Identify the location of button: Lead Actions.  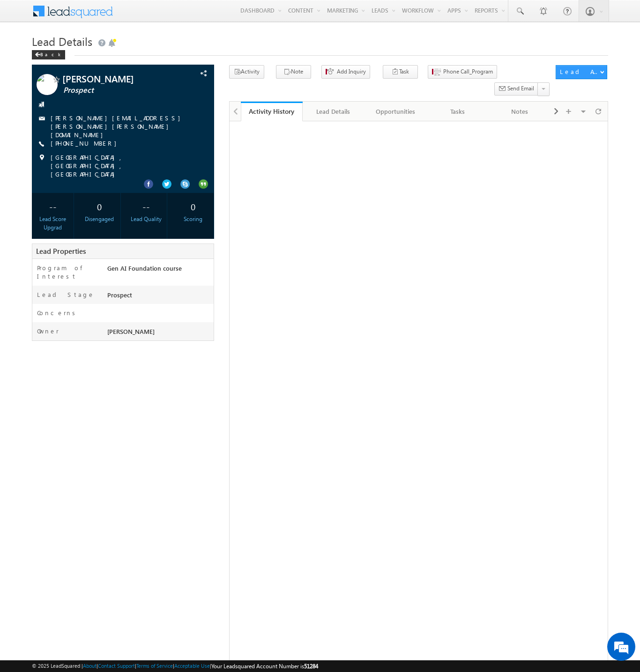
(582, 72).